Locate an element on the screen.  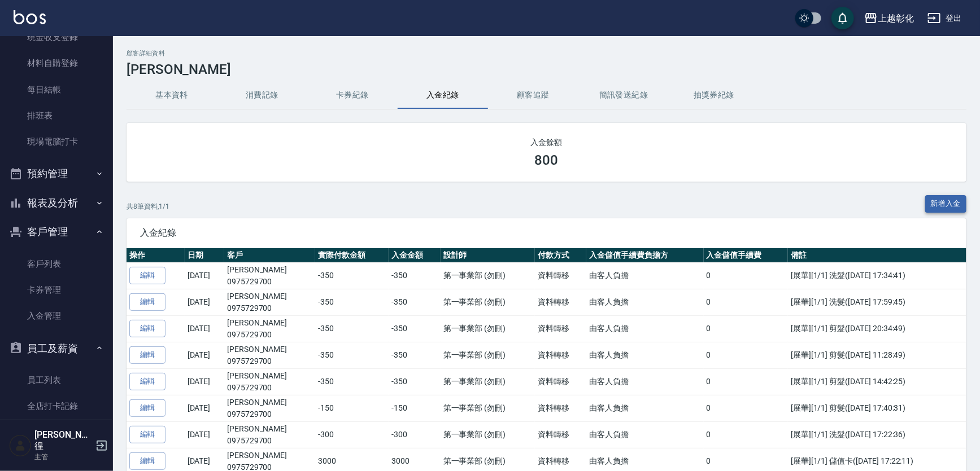
th: 操作 is located at coordinates (155, 256).